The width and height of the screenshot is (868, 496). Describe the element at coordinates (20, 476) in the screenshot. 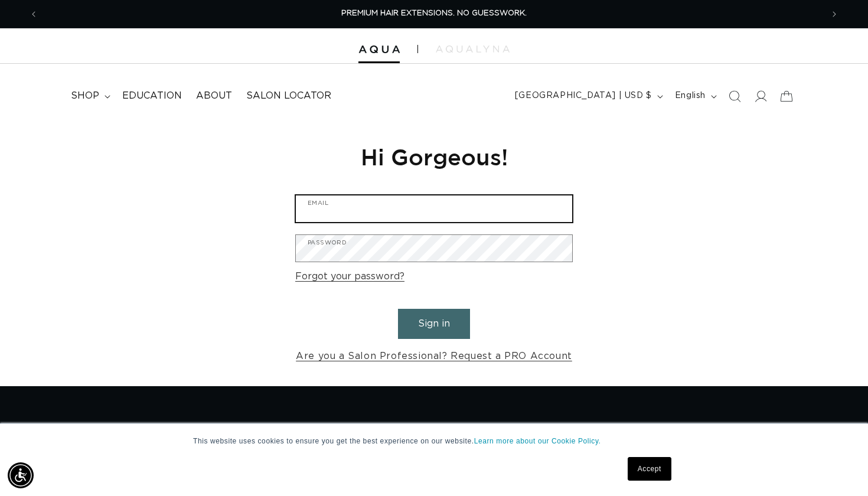

I see `div: Accessibility Menu` at that location.